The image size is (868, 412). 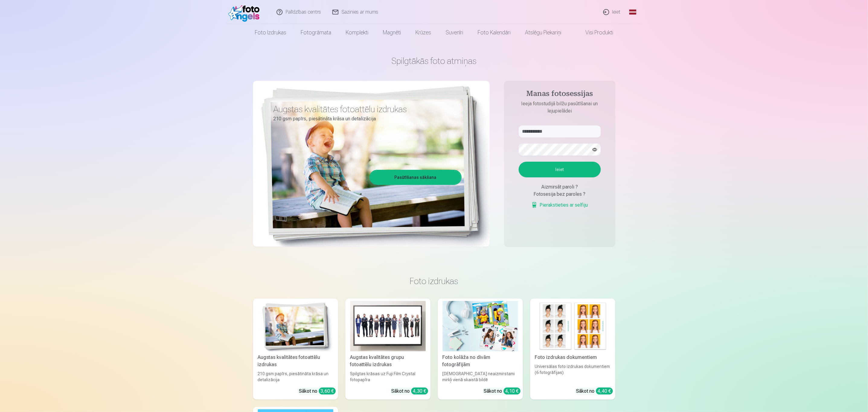 What do you see at coordinates (296, 376) in the screenshot?
I see `div: 210 gsm papīrs, piesātināta krāsa un detalizācija` at bounding box center [296, 376].